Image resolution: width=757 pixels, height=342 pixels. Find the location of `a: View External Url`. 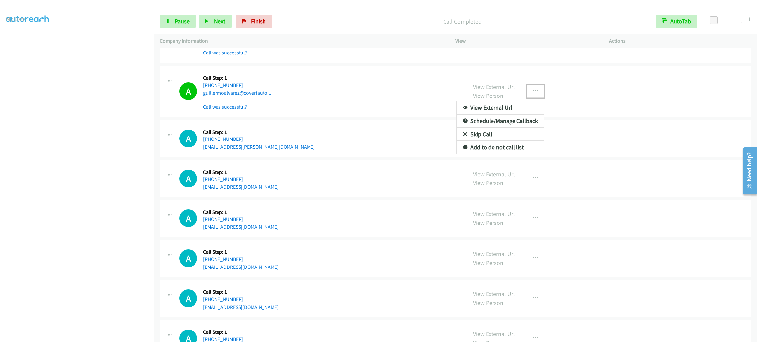

a: View External Url is located at coordinates (501, 108).